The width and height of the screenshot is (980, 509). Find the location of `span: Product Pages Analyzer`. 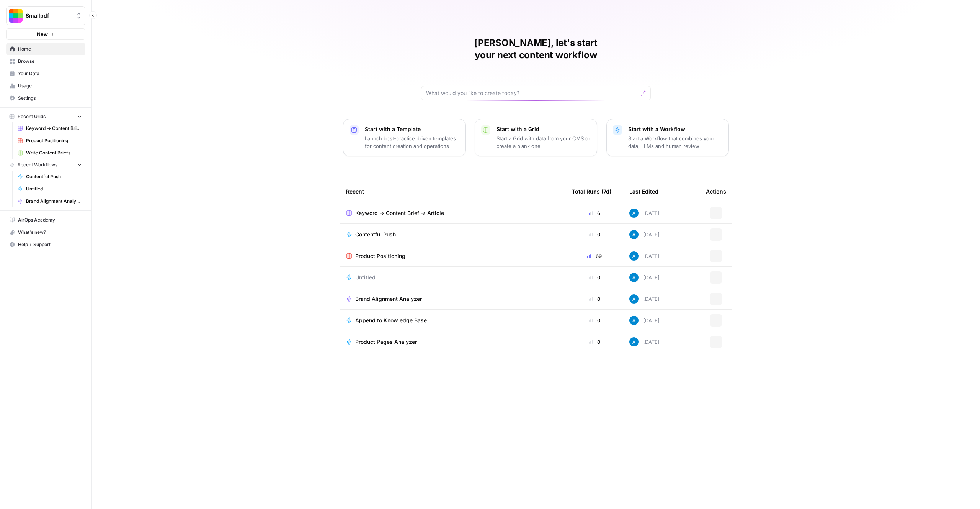

span: Product Pages Analyzer is located at coordinates (385, 342).